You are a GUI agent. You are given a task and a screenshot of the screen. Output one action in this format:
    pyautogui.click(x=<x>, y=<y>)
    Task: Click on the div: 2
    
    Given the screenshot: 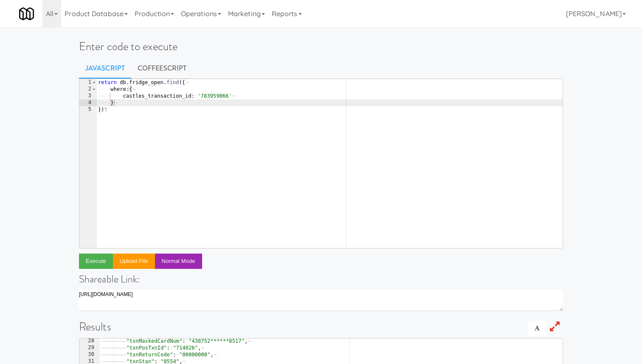 What is the action you would take?
    pyautogui.click(x=88, y=89)
    